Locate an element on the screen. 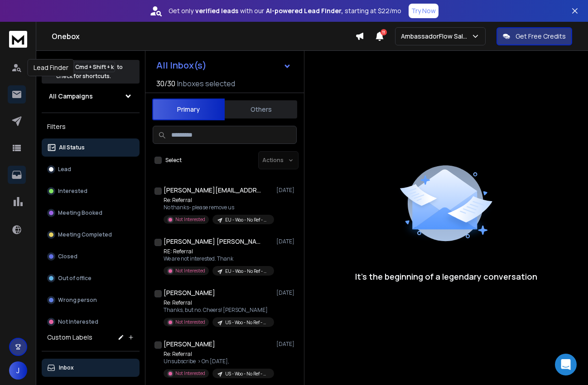 Image resolution: width=588 pixels, height=385 pixels. button: Meeting Completed is located at coordinates (91, 235).